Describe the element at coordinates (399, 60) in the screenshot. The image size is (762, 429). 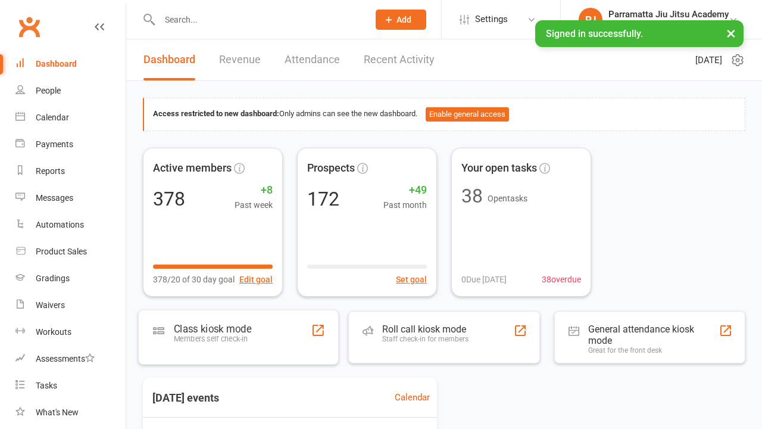
I see `a: Recent Activity` at that location.